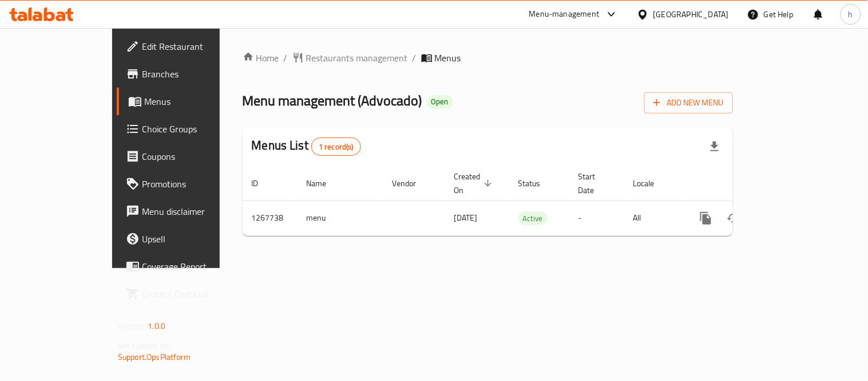  What do you see at coordinates (306, 146) in the screenshot?
I see `h2: Menus List` at bounding box center [306, 146].